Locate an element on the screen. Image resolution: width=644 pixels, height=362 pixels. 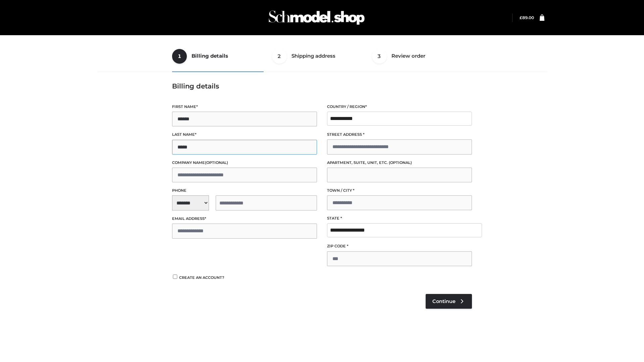
span: Create an account? is located at coordinates (201, 278).